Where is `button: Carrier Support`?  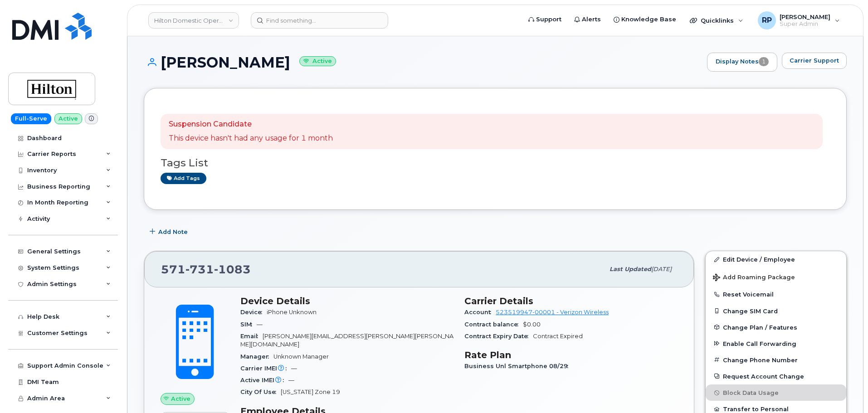
button: Carrier Support is located at coordinates (814, 61).